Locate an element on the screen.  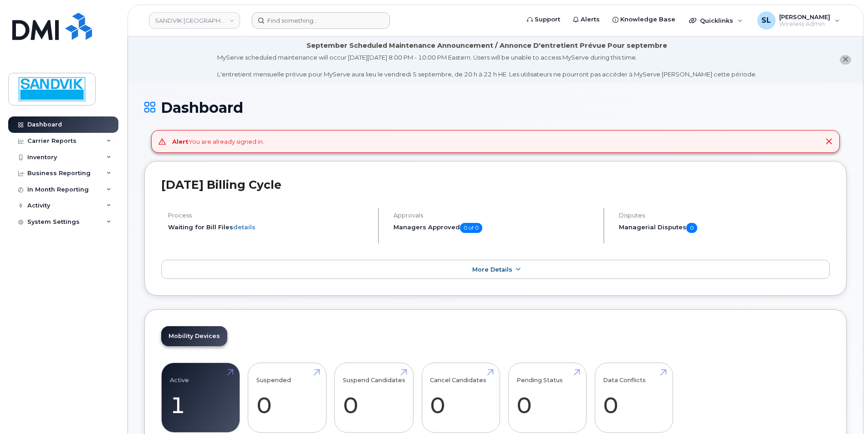
div: You are already signed in. is located at coordinates (218, 142).